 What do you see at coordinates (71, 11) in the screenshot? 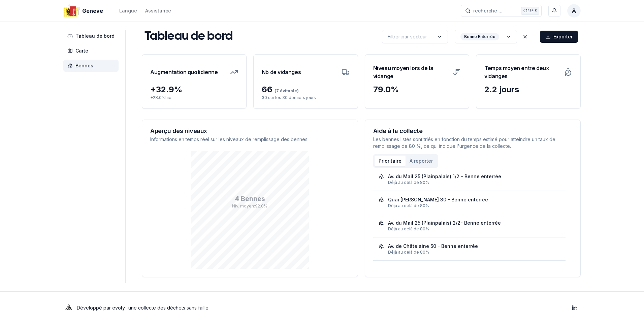
I see `img: Geneve Logo` at bounding box center [71, 11].